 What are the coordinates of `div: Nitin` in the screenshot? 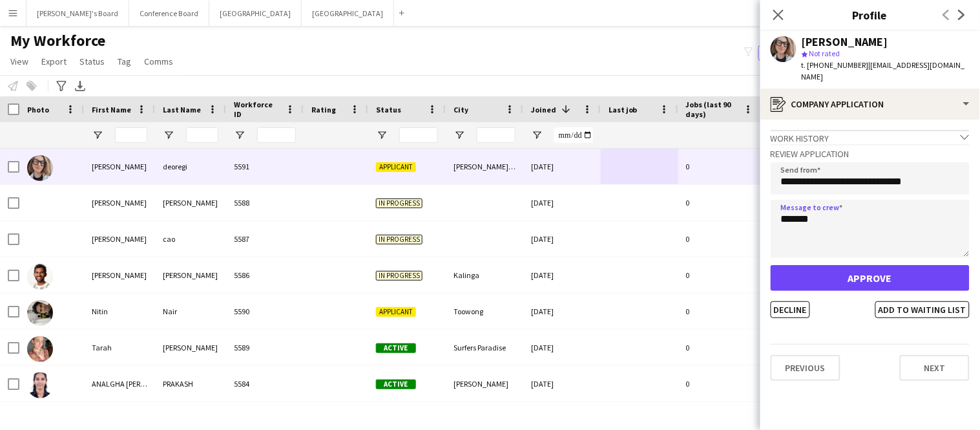 It's located at (120, 311).